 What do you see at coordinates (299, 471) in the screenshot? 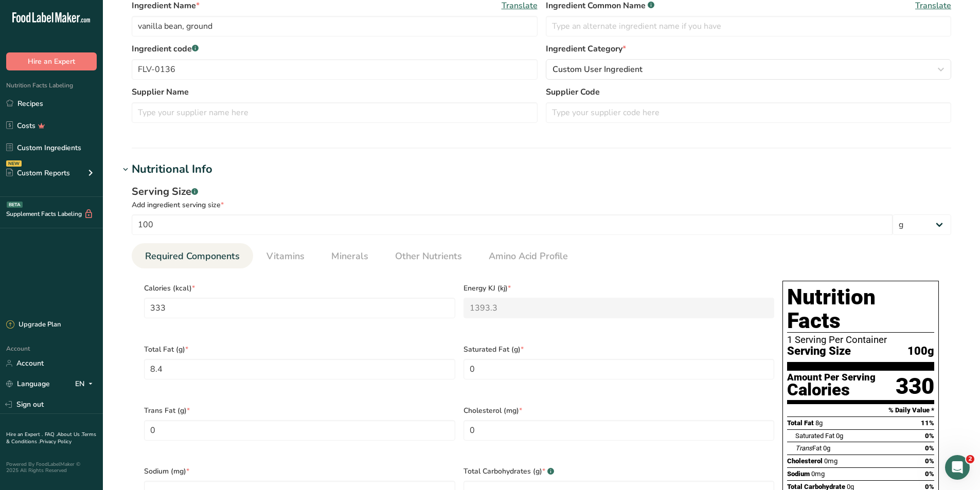
I see `span: Sodium (mg)` at bounding box center [299, 471].